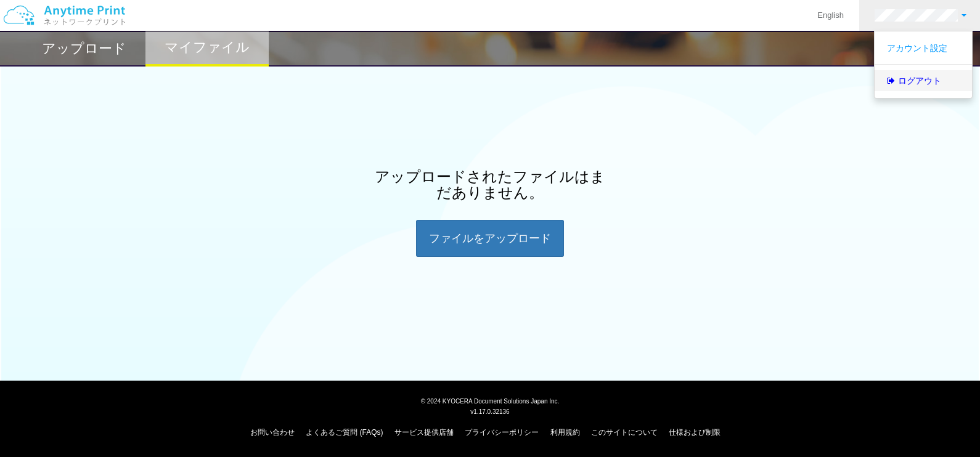 This screenshot has height=457, width=980. I want to click on a: サービス提供店舗, so click(424, 432).